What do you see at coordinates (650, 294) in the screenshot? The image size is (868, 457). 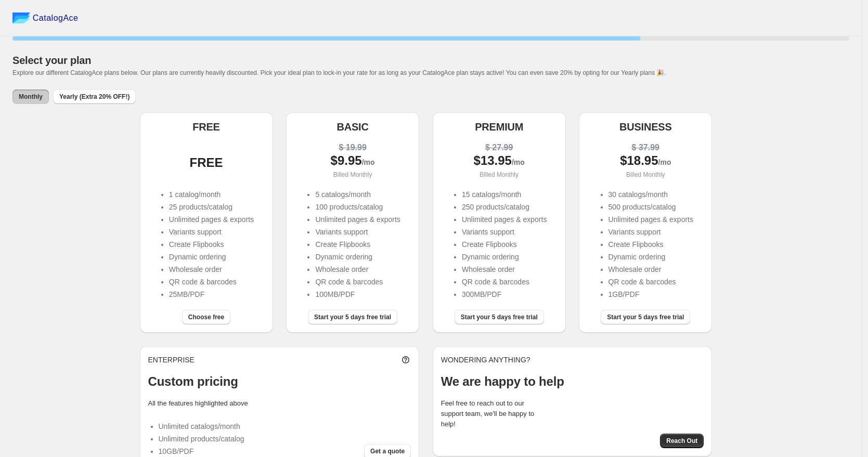 I see `li: 1GB/PDF` at bounding box center [650, 294].